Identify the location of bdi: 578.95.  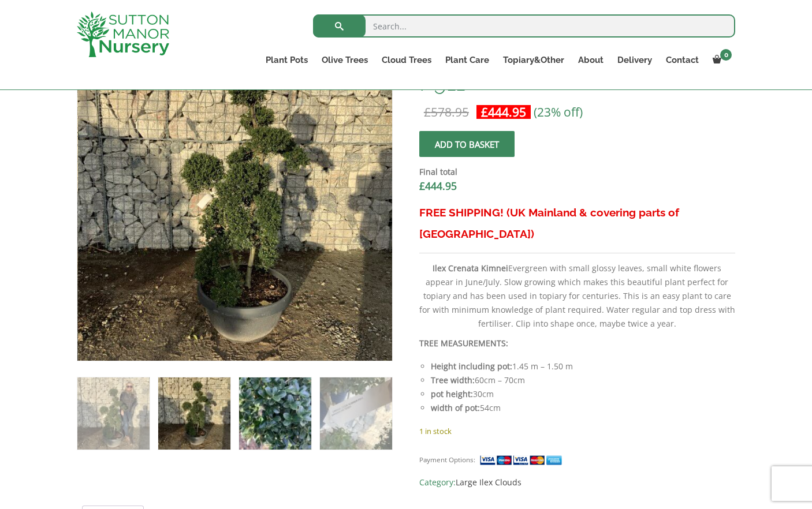
(446, 112).